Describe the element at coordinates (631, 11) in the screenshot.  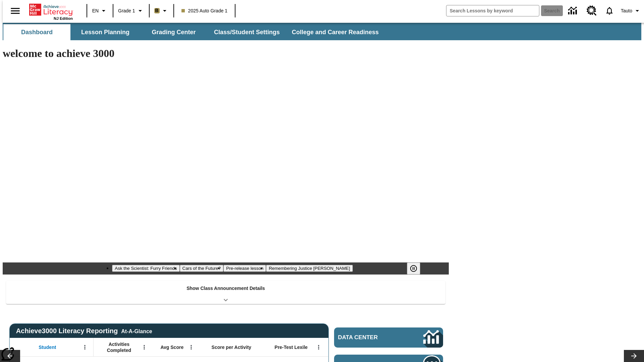
I see `button: Profile/Settings` at that location.